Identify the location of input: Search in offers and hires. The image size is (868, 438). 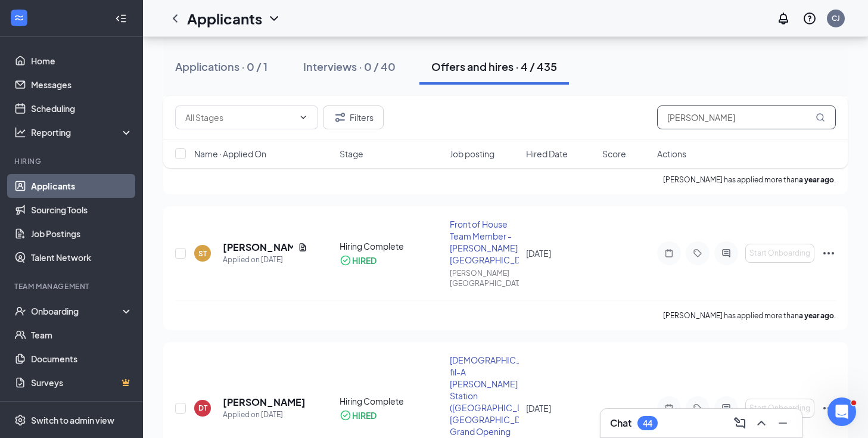
(746, 117).